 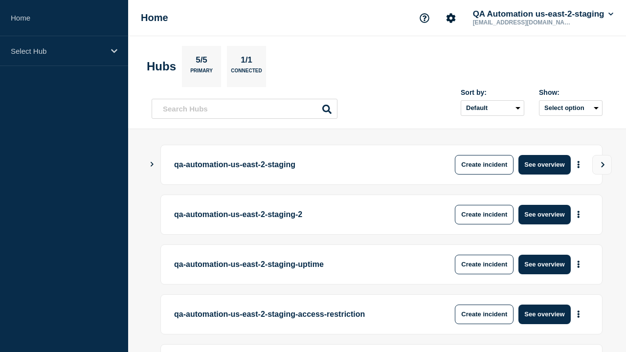 What do you see at coordinates (154, 18) in the screenshot?
I see `h1: Home` at bounding box center [154, 18].